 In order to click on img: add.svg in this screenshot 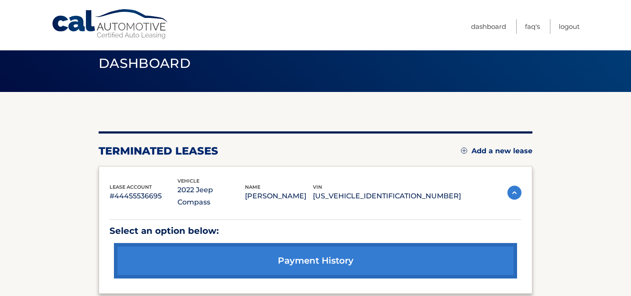, I will do `click(464, 151)`.